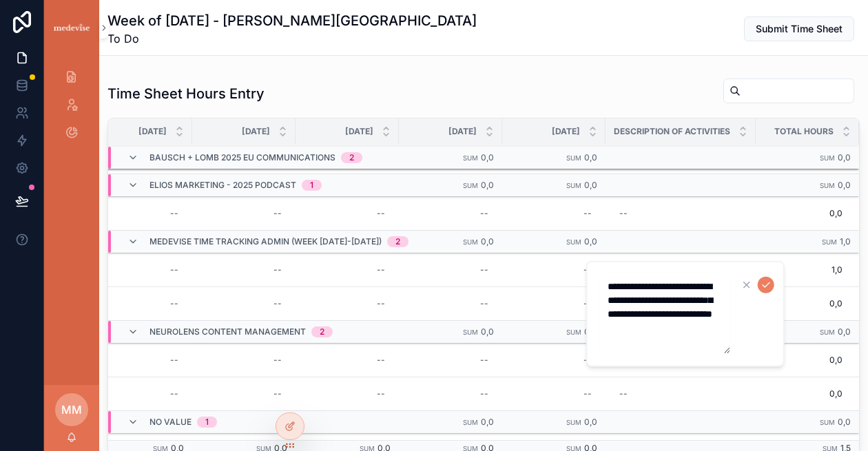 This screenshot has width=868, height=451. What do you see at coordinates (72, 410) in the screenshot?
I see `span: MM` at bounding box center [72, 410].